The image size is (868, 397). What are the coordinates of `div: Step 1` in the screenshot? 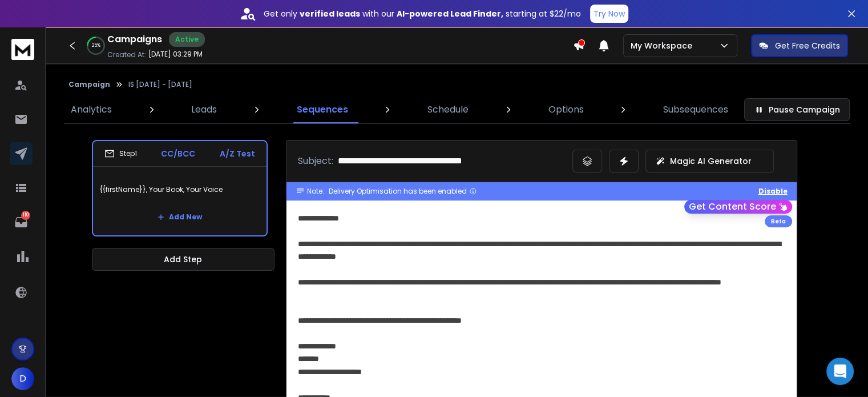 It's located at (120, 153).